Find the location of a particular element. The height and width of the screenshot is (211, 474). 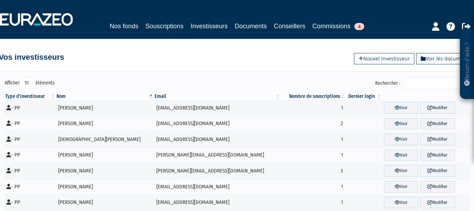

a: Nos fonds is located at coordinates (124, 26).